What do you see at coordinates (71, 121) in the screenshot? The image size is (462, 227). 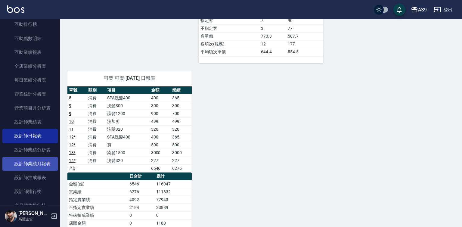 I see `a: 10` at bounding box center [71, 121].